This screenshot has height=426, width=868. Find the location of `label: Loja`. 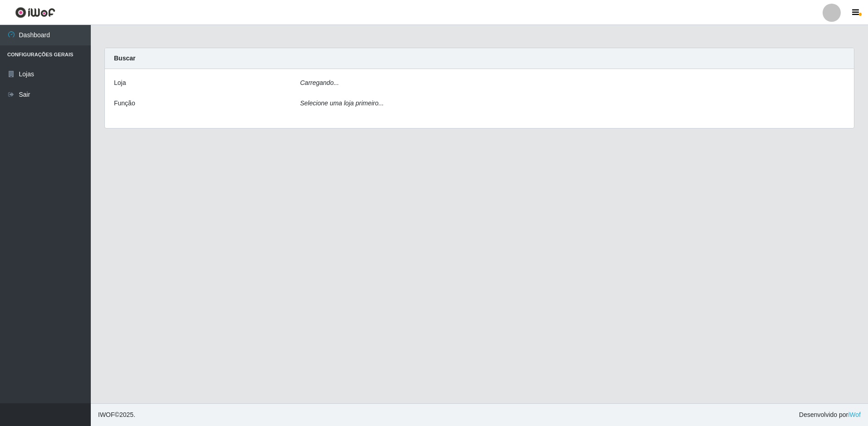

label: Loja is located at coordinates (120, 83).